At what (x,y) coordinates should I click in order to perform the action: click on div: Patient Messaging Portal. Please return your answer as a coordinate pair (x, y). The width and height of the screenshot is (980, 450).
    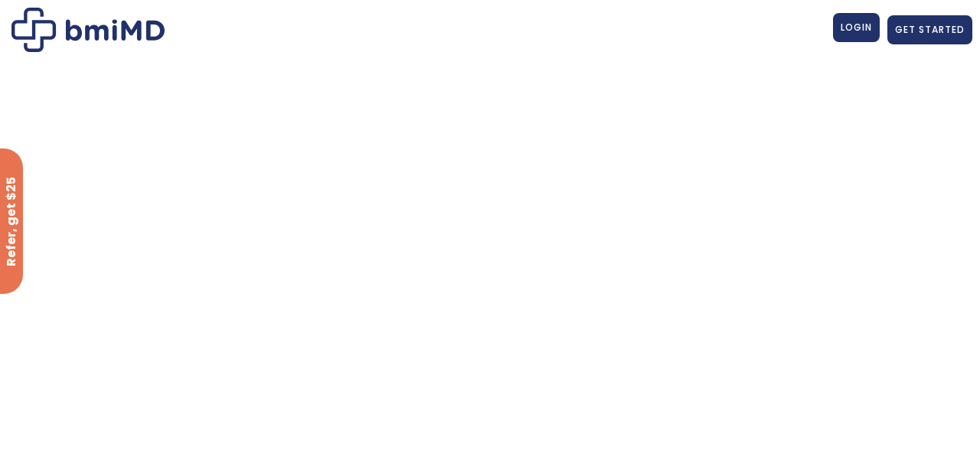
    Looking at the image, I should click on (88, 30).